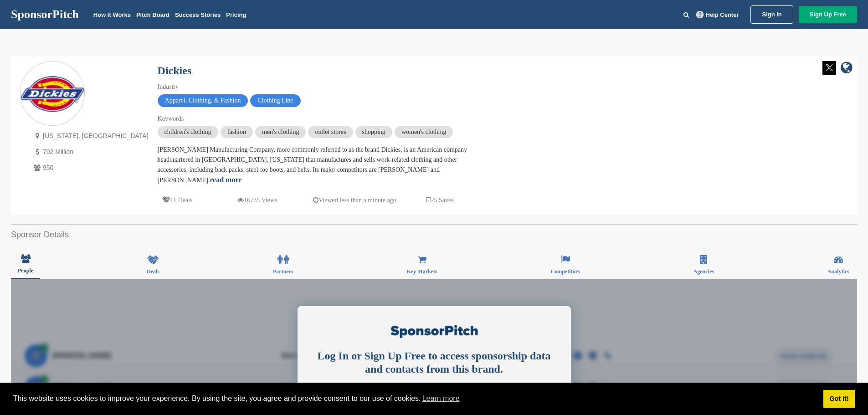  Describe the element at coordinates (434, 235) in the screenshot. I see `h2: Sponsor Details` at that location.